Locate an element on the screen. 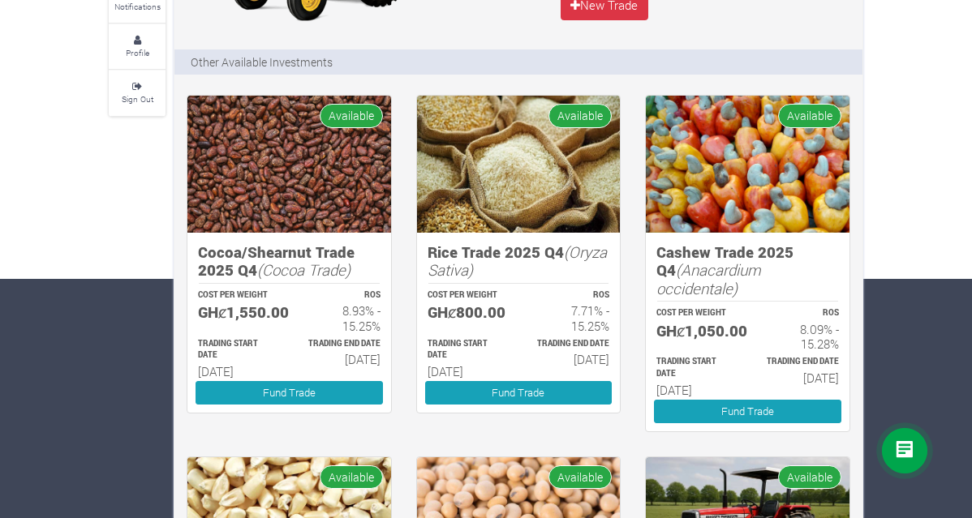 This screenshot has height=518, width=972. h5: GHȼ1,550.00 is located at coordinates (236, 312).